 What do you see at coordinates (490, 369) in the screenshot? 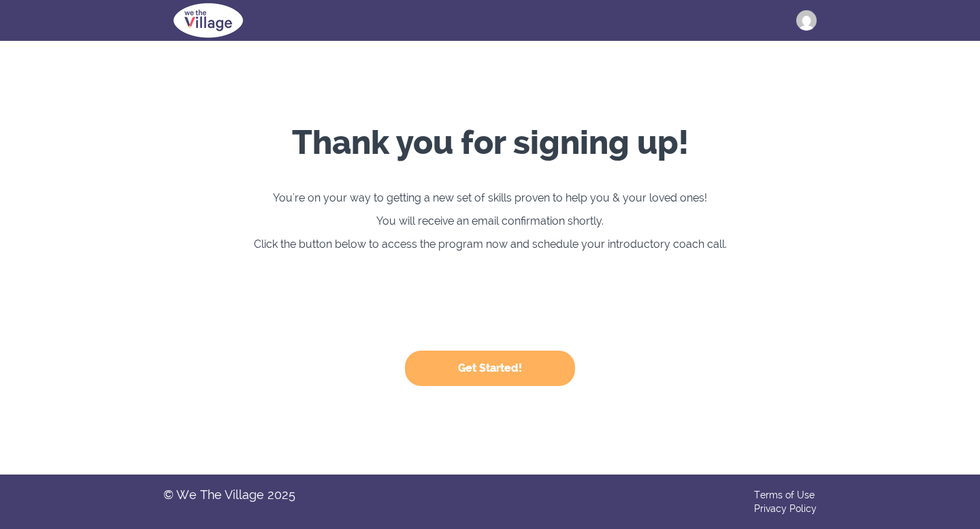
I see `a: Get Started!` at bounding box center [490, 369].